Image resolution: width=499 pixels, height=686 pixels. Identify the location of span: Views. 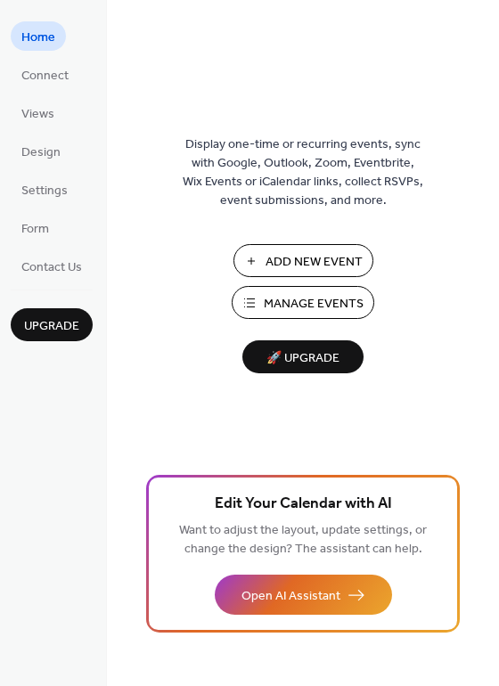
(37, 114).